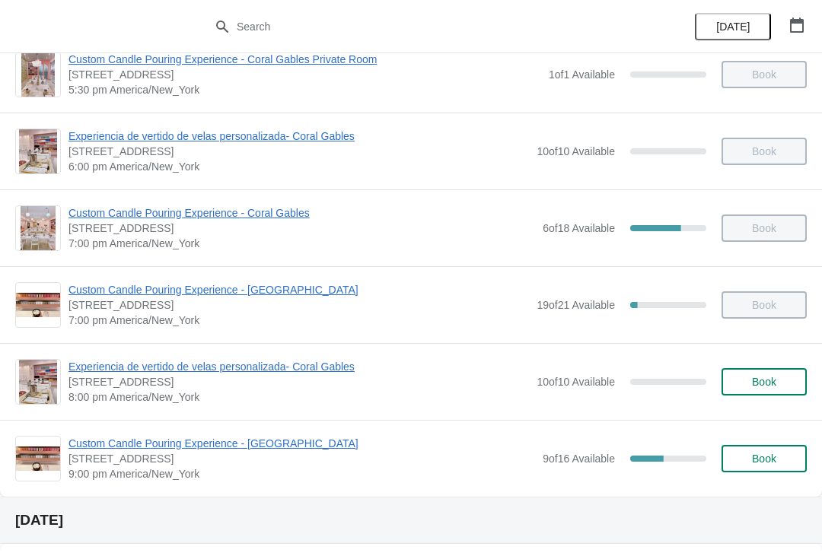 The width and height of the screenshot is (822, 559). What do you see at coordinates (575, 305) in the screenshot?
I see `span: 19 of 21 Available` at bounding box center [575, 305].